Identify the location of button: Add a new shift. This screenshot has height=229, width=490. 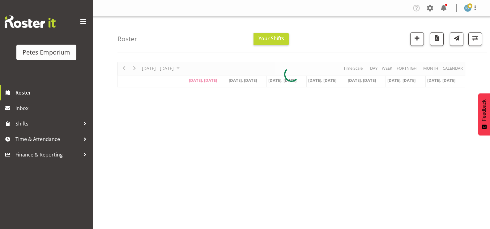
(417, 39).